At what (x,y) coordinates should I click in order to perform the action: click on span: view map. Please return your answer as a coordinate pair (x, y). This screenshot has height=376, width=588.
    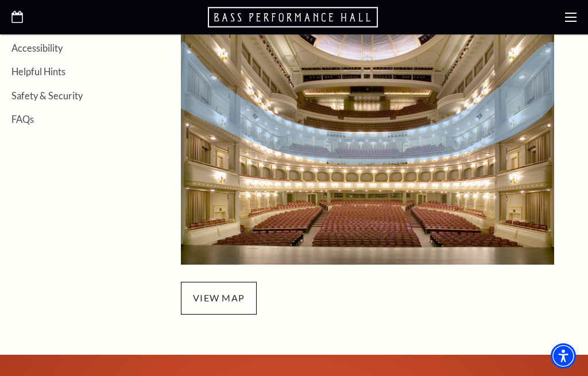
    Looking at the image, I should click on (219, 298).